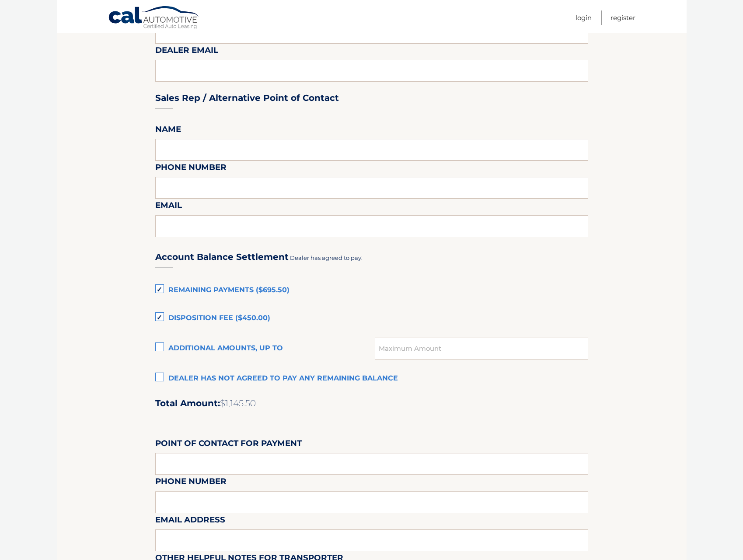 This screenshot has height=560, width=743. What do you see at coordinates (583, 17) in the screenshot?
I see `a: Login` at bounding box center [583, 17].